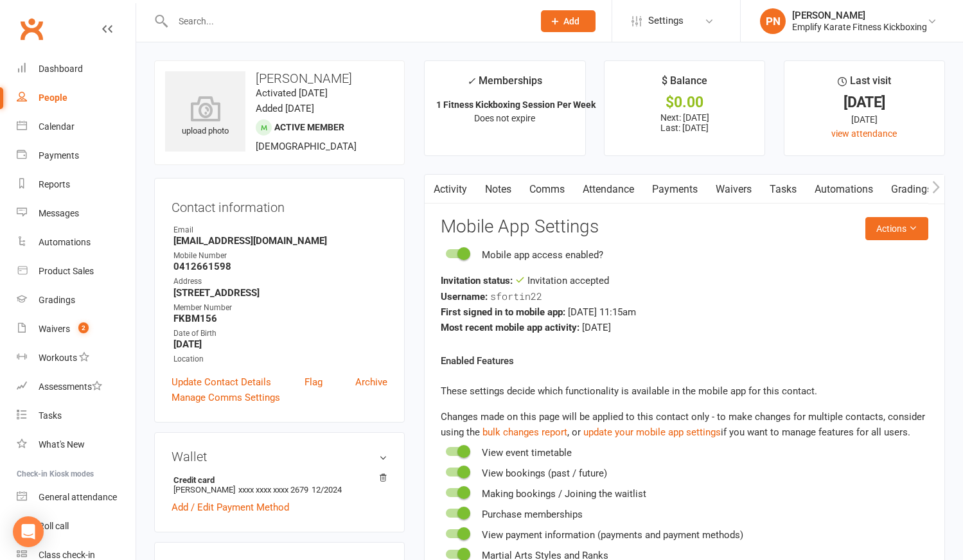 This screenshot has height=560, width=963. What do you see at coordinates (76, 329) in the screenshot?
I see `a: Waivers 2` at bounding box center [76, 329].